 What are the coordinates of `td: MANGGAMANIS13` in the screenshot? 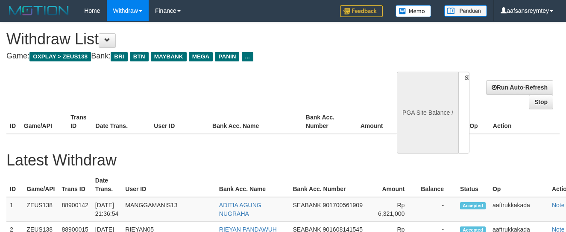 It's located at (169, 210).